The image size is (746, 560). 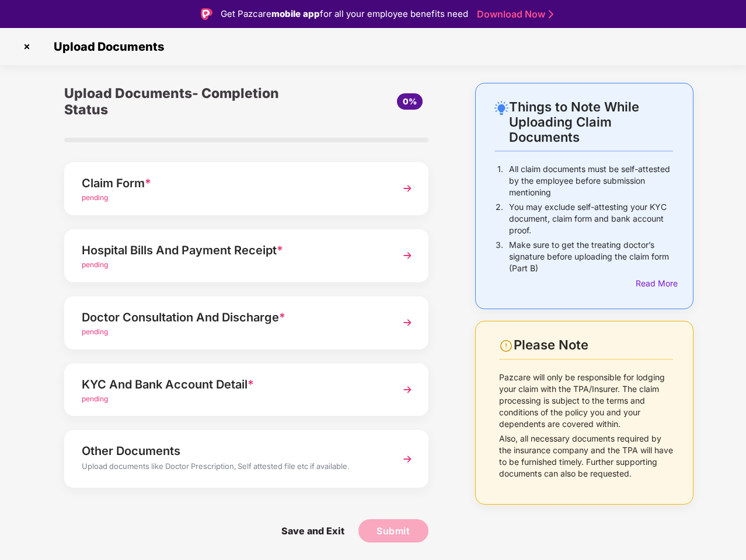 I want to click on p: Also, all necessary documents required by the insurance company and the TPA will have to be furni..., so click(x=586, y=456).